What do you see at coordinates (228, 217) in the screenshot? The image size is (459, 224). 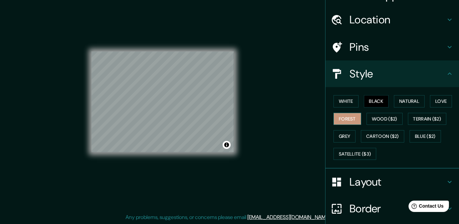 I see `p: Any problems, suggestions, or concerns please email .` at bounding box center [228, 217].